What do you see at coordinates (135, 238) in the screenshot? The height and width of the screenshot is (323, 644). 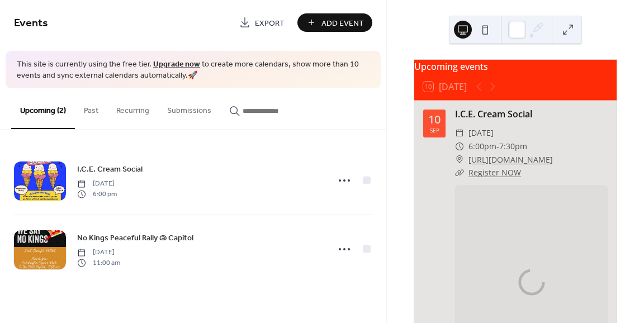 I see `a: No Kings Peaceful Rally @ Capitol` at bounding box center [135, 238].